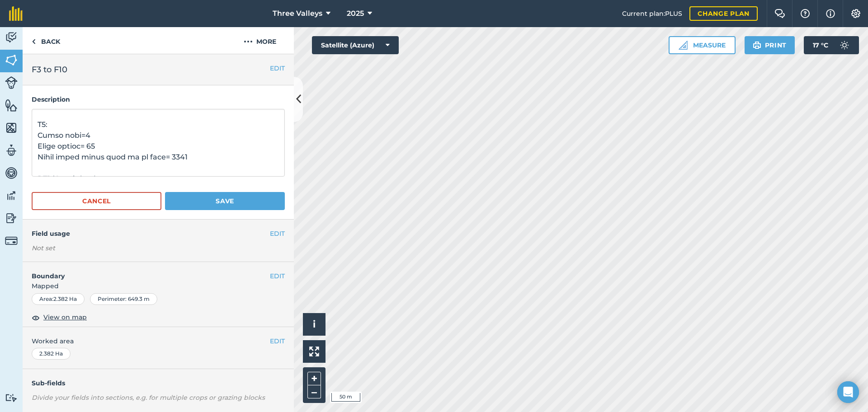 This screenshot has height=412, width=868. What do you see at coordinates (652, 13) in the screenshot?
I see `span: Current plan : PLUS` at bounding box center [652, 13].